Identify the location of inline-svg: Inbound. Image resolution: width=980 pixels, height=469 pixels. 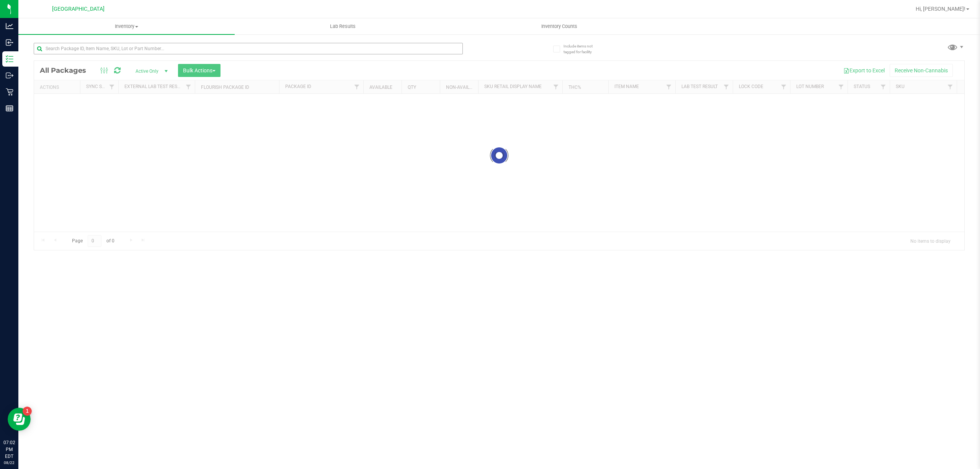
(10, 42).